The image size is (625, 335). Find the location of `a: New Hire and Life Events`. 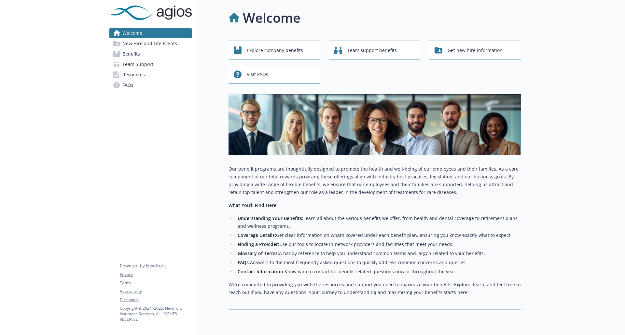

a: New Hire and Life Events is located at coordinates (150, 44).